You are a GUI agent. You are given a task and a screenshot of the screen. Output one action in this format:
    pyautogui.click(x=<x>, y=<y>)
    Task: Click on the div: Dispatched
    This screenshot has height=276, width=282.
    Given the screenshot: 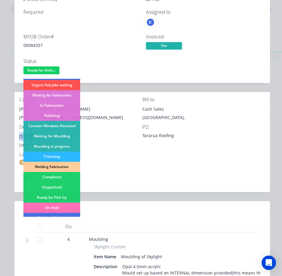 What is the action you would take?
    pyautogui.click(x=52, y=187)
    